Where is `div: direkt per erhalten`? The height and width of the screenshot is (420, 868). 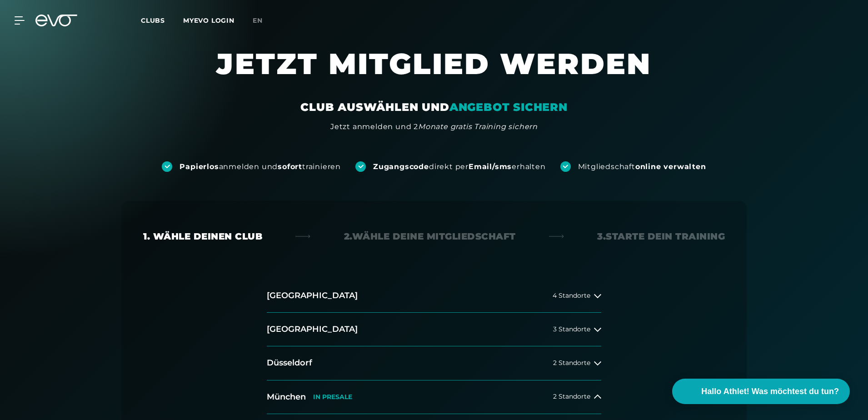 div: direkt per erhalten is located at coordinates (459, 167).